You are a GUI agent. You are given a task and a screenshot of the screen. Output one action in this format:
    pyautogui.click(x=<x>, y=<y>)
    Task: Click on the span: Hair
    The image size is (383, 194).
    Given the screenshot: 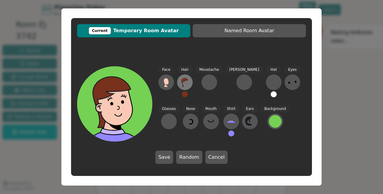 What is the action you would take?
    pyautogui.click(x=185, y=70)
    